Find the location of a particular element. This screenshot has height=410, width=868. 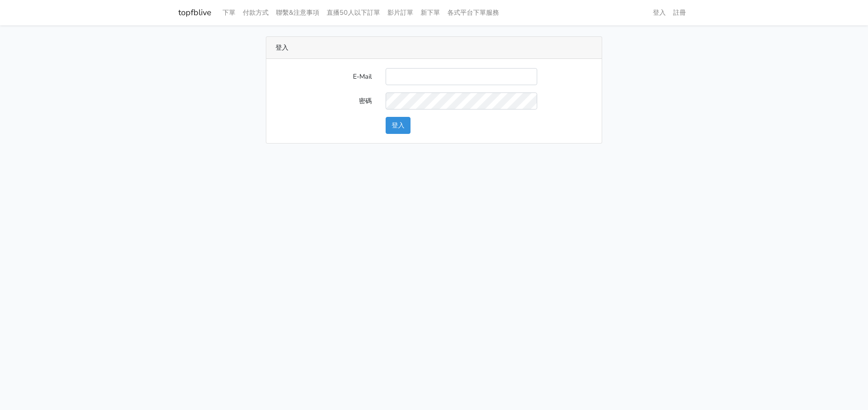

label: 密碼 is located at coordinates (323, 101).